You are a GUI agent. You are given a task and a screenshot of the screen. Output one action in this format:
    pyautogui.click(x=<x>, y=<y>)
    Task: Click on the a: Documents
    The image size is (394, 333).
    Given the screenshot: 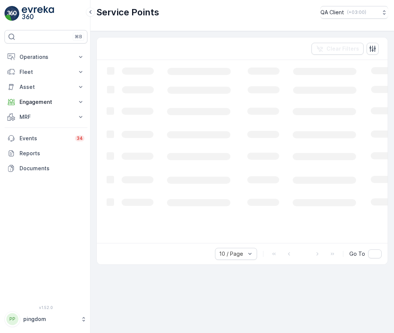 What is the action you would take?
    pyautogui.click(x=46, y=168)
    